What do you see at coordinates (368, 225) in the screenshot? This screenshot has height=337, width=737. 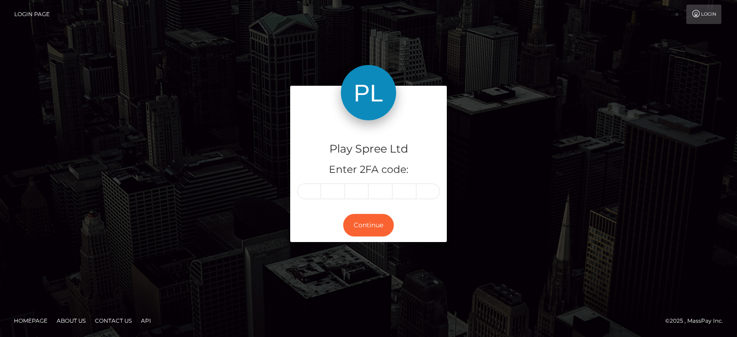 I see `button: Continue` at bounding box center [368, 225].